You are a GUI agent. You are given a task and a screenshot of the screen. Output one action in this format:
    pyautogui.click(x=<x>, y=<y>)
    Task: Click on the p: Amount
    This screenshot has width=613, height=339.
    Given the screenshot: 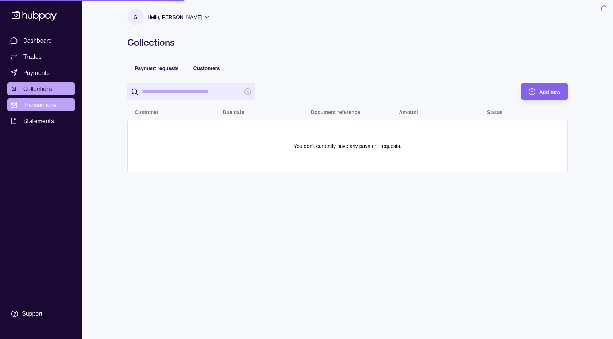 What is the action you would take?
    pyautogui.click(x=409, y=112)
    